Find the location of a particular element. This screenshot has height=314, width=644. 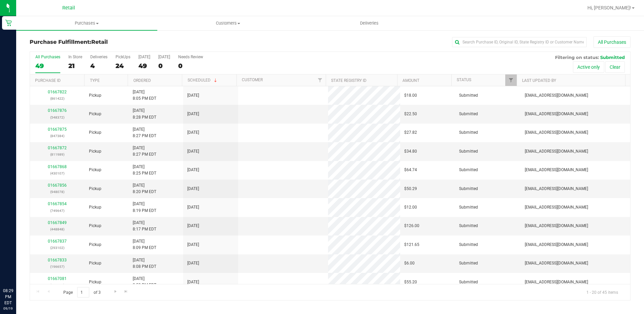

p: (448848) is located at coordinates (57, 229).